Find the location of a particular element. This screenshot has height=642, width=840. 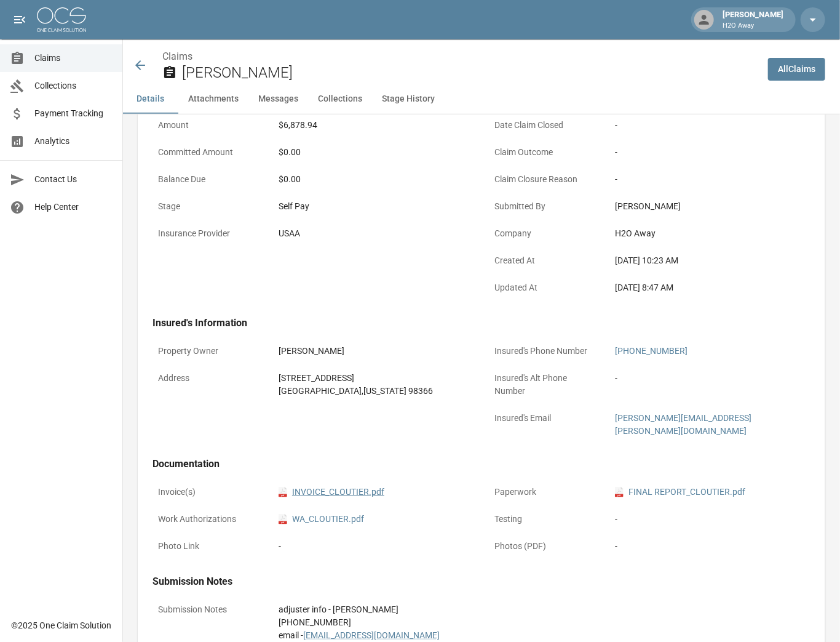

p: Submission Notes is located at coordinates (208, 609).